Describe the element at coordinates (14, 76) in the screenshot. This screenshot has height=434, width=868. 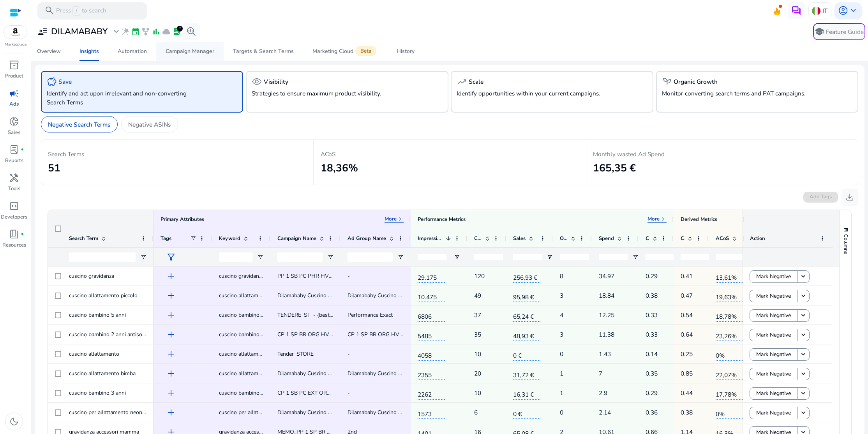
I see `p: Product` at that location.